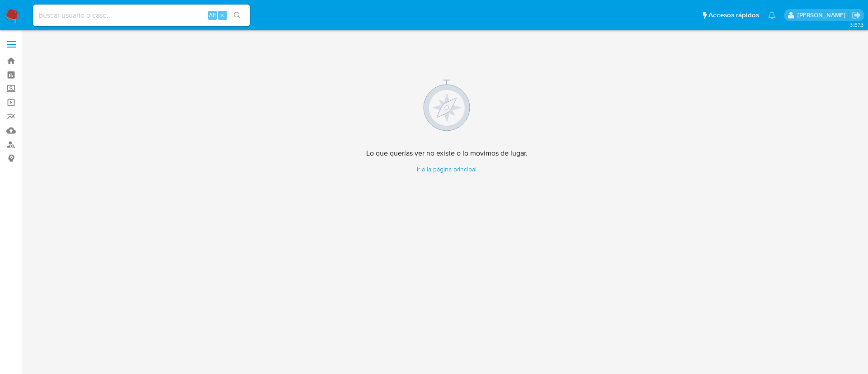  I want to click on a: Ir a la página principal, so click(447, 169).